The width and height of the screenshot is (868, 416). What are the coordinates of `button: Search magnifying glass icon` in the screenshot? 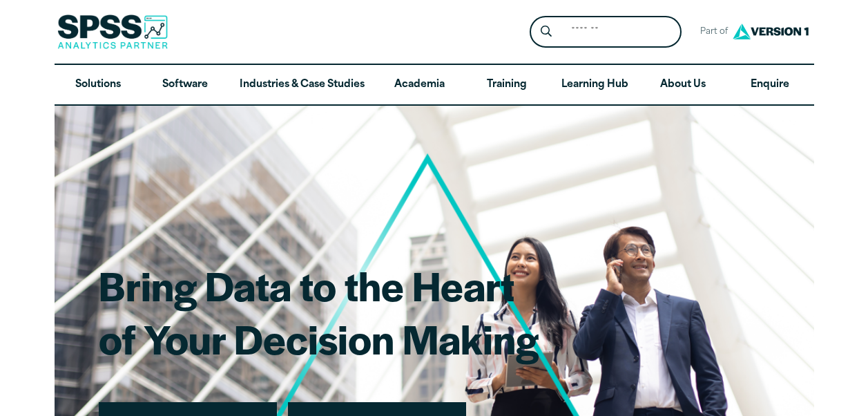 It's located at (546, 32).